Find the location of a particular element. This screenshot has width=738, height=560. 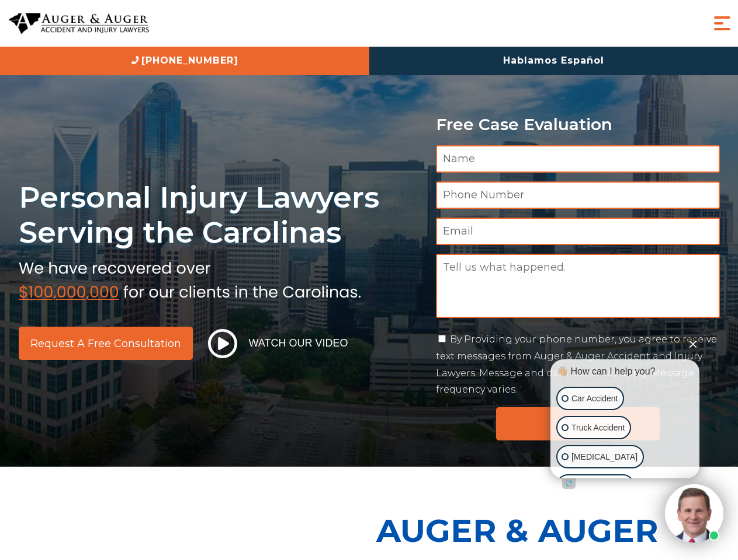

input: Name is located at coordinates (578, 159).